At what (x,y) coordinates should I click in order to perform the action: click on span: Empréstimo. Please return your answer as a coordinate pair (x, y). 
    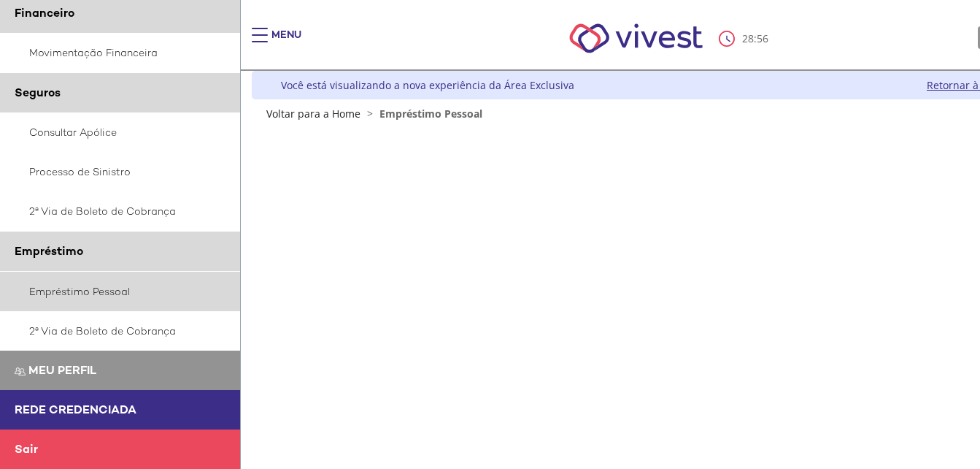
    Looking at the image, I should click on (49, 250).